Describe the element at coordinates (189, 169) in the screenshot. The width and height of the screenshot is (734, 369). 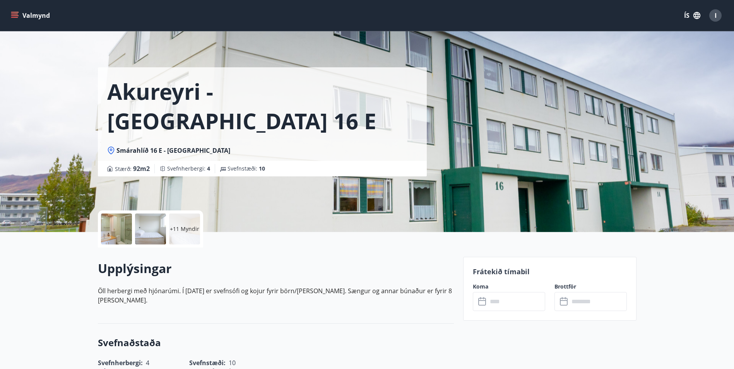
I see `span: Svefnherbergi :` at that location.